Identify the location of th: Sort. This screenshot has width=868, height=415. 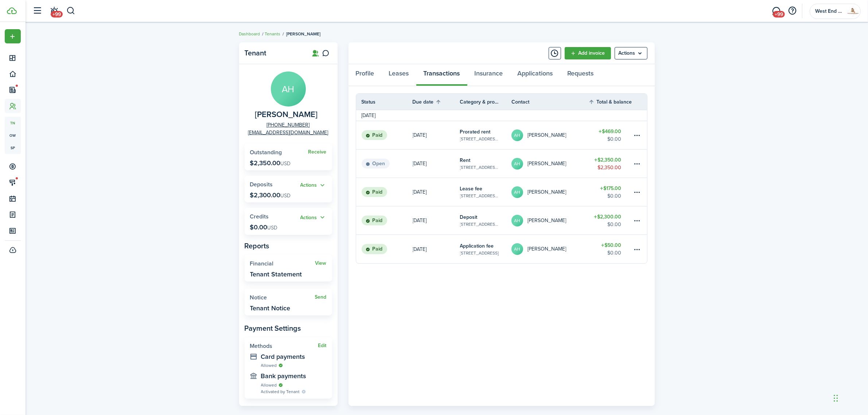
(436, 102).